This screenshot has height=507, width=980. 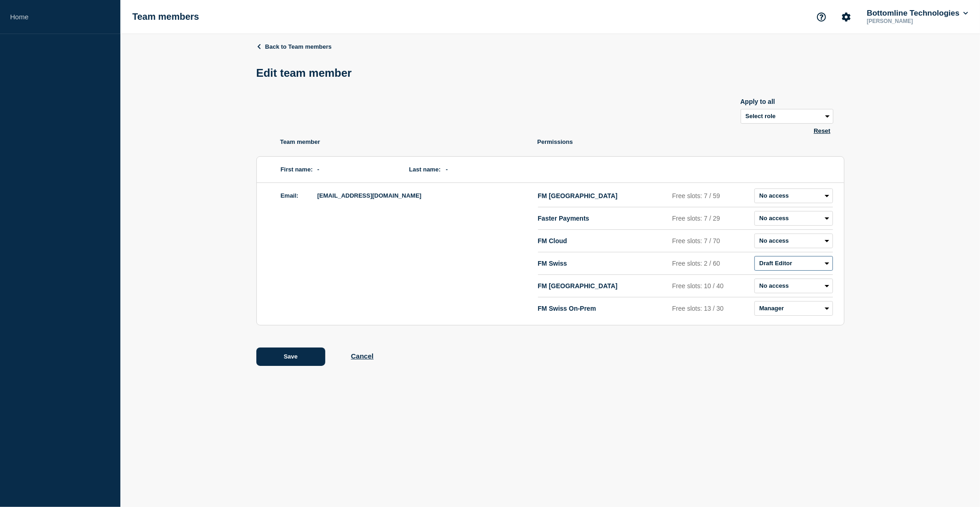 I want to click on p: Free slots: 13 / 30, so click(x=711, y=308).